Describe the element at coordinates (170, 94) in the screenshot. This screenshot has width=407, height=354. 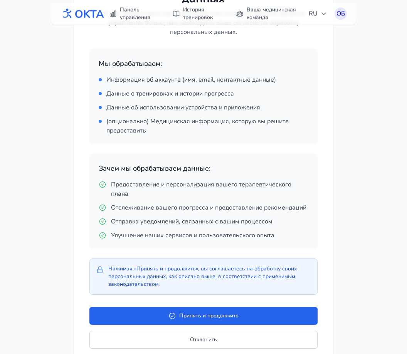
I see `span: Данные о тренировках и истории прогресса` at that location.